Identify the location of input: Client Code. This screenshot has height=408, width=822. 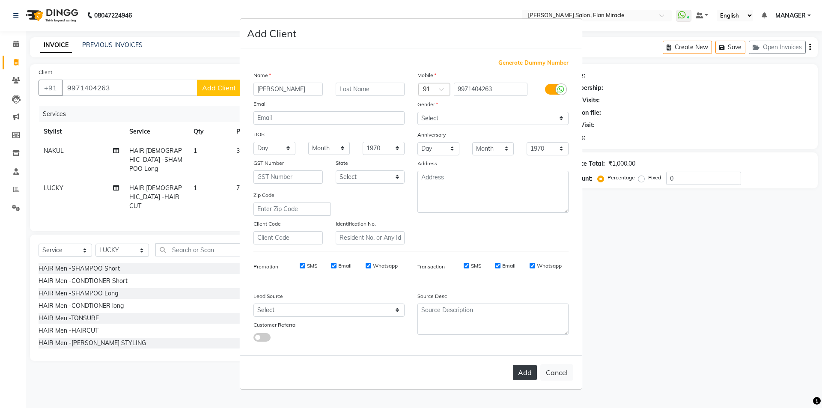
(288, 238).